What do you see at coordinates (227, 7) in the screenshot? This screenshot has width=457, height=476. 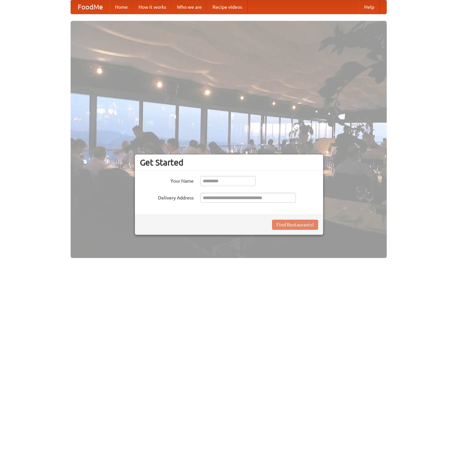 I see `a: Recipe videos` at bounding box center [227, 7].